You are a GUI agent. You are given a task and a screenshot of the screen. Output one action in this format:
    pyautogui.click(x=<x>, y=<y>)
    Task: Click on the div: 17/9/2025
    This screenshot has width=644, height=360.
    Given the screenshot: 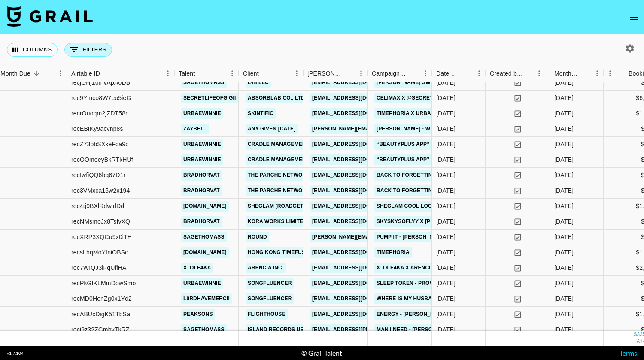 What is the action you would take?
    pyautogui.click(x=446, y=299)
    